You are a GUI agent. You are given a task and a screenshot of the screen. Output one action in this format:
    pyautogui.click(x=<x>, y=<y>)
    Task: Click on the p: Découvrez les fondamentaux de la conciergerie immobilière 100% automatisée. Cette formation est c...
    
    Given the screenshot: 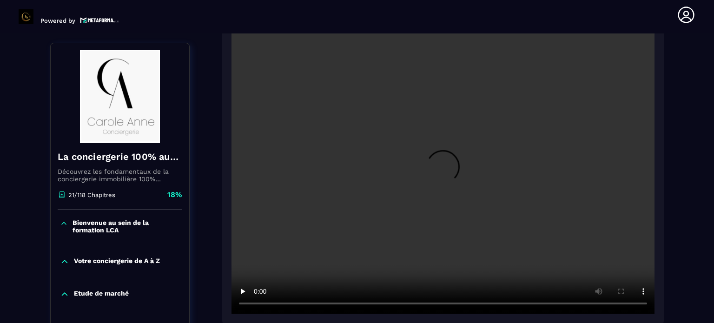 What is the action you would take?
    pyautogui.click(x=120, y=175)
    